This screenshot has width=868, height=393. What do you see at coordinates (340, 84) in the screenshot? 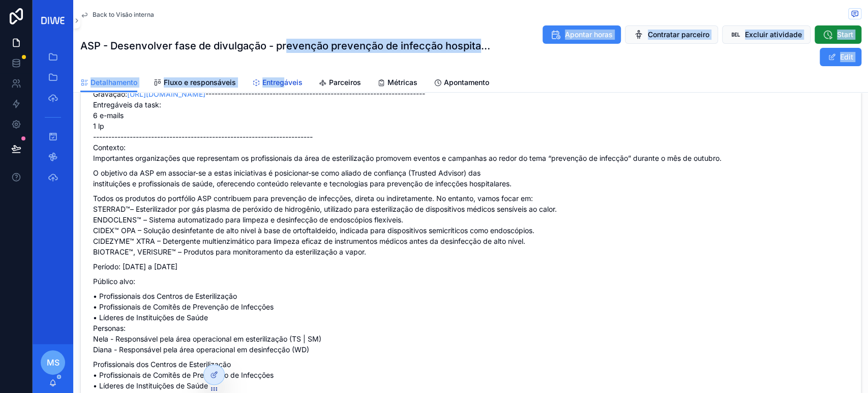
I see `a: Parceiros` at bounding box center [340, 84].